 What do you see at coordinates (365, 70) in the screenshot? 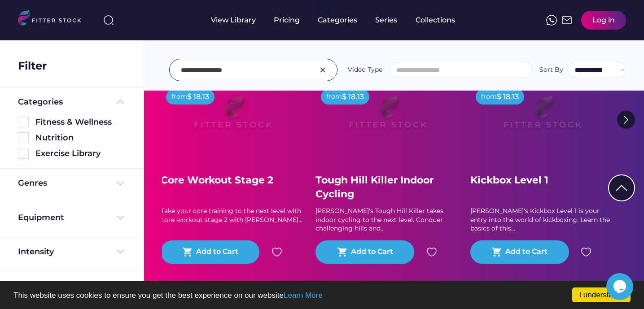
I see `div: Video Type` at bounding box center [365, 70].